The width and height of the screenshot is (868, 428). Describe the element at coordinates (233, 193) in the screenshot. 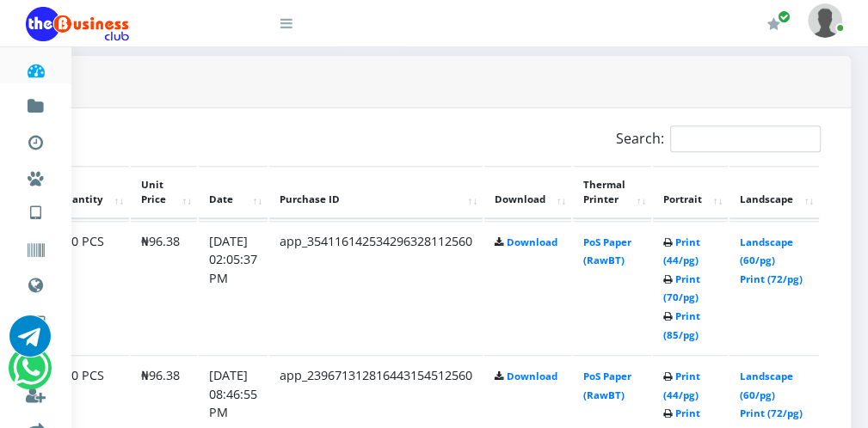

I see `th: Date: activate to sort column ascending` at that location.